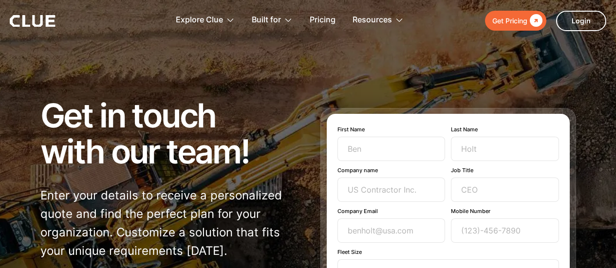 The width and height of the screenshot is (616, 268). Describe the element at coordinates (391, 231) in the screenshot. I see `input: benholt@usa.com` at that location.